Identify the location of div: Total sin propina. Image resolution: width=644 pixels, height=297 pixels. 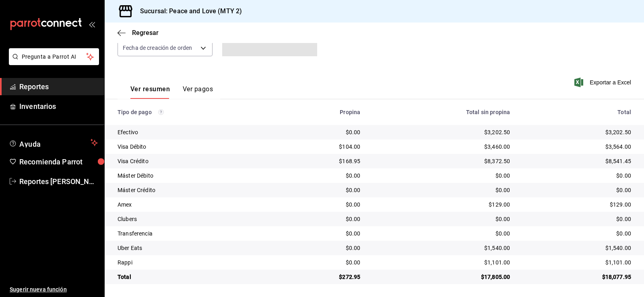
(442, 112).